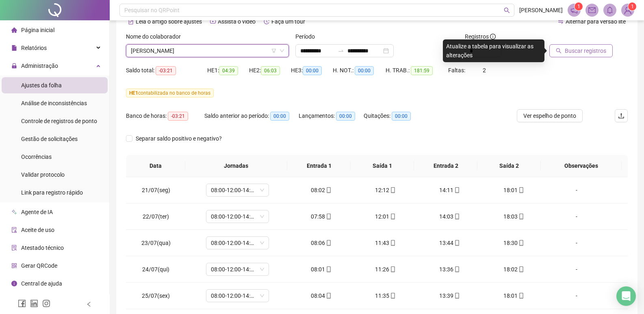 This screenshot has width=644, height=314. What do you see at coordinates (561, 22) in the screenshot?
I see `span: swap` at bounding box center [561, 22].